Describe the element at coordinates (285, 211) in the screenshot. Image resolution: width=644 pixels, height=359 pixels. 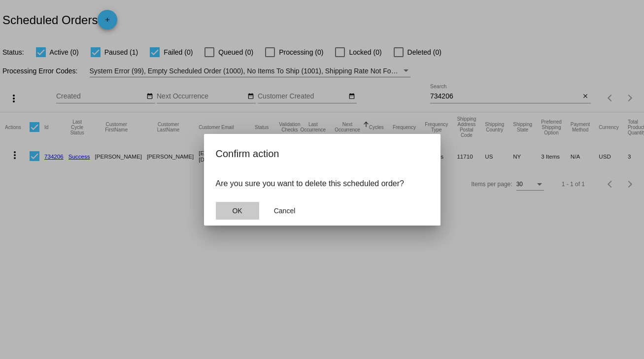
I see `span: Cancel` at that location.